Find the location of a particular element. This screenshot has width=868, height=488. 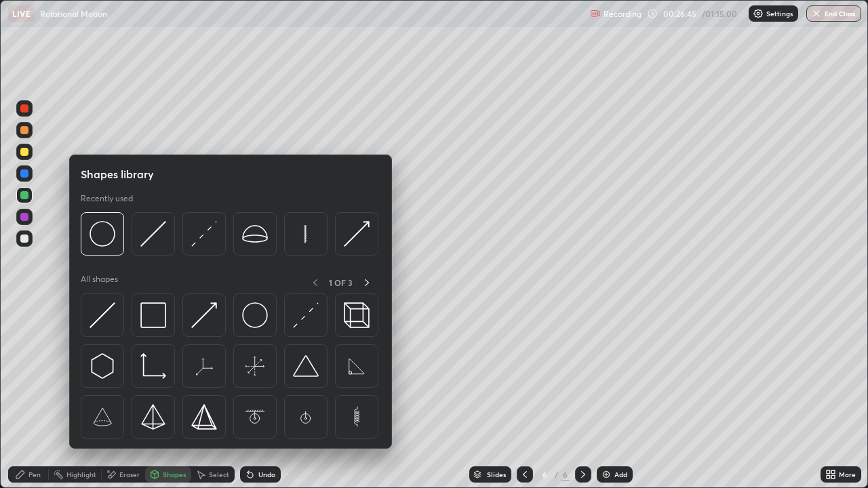

p: LIVE is located at coordinates (21, 14).